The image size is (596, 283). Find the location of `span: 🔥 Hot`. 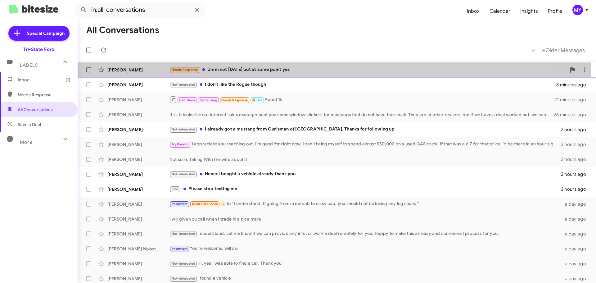

span: 🔥 Hot is located at coordinates (257, 100).